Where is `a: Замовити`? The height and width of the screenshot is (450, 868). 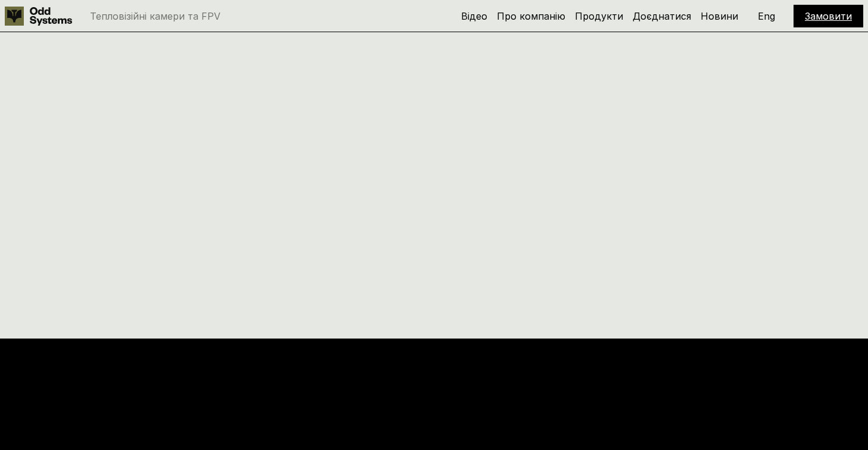 a: Замовити is located at coordinates (827, 16).